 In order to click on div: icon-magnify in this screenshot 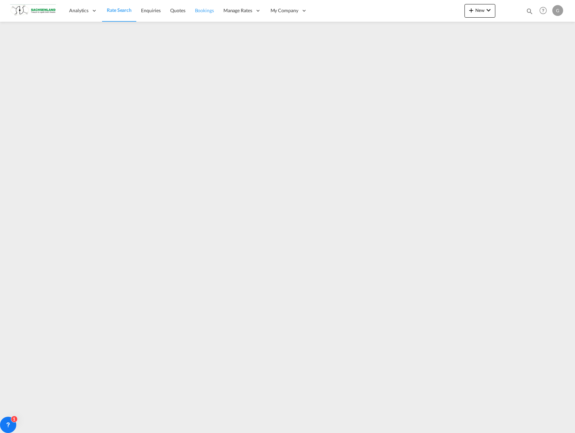, I will do `click(529, 13)`.